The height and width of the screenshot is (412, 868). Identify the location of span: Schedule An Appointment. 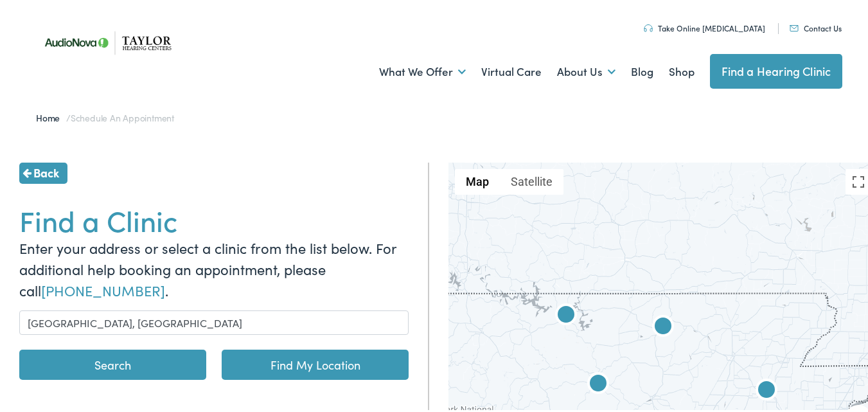
(122, 115).